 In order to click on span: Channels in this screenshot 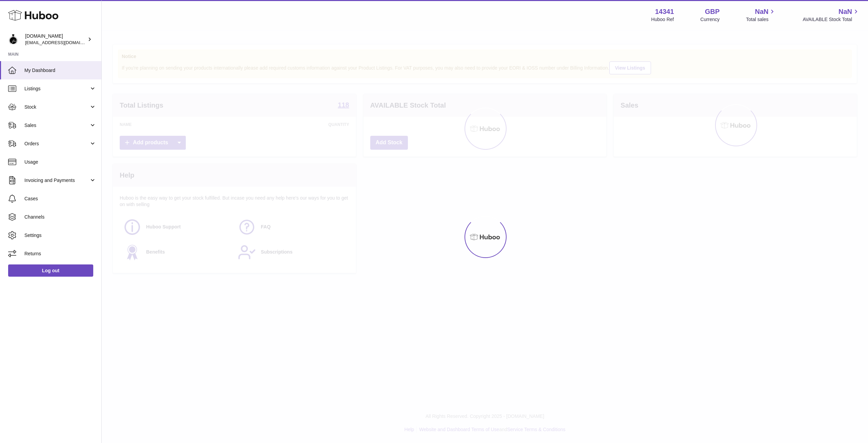, I will do `click(61, 217)`.